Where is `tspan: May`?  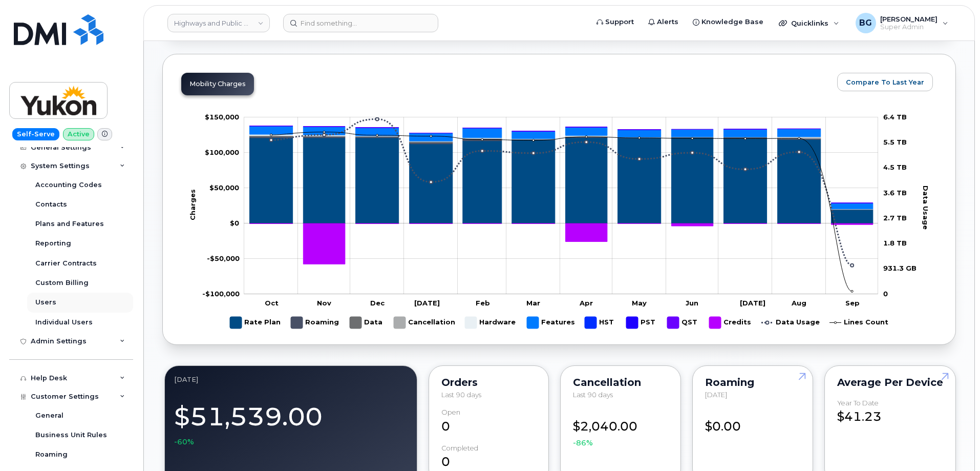
tspan: May is located at coordinates (639, 303).